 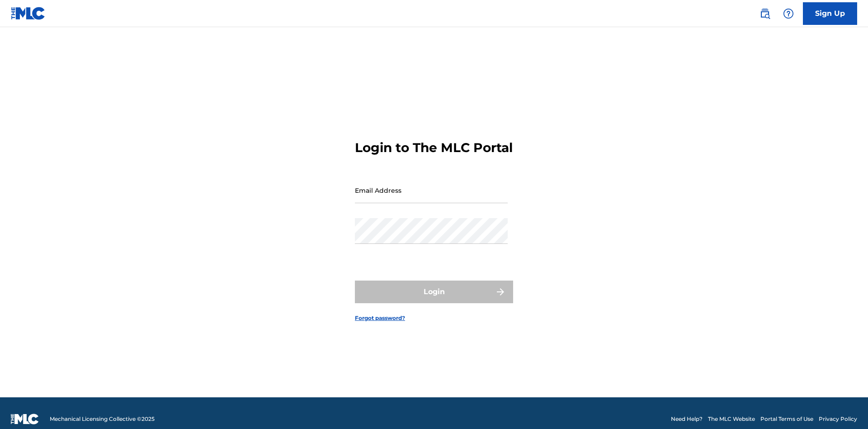 I want to click on span: Mechanical Licensing Collective © 2025, so click(x=102, y=419).